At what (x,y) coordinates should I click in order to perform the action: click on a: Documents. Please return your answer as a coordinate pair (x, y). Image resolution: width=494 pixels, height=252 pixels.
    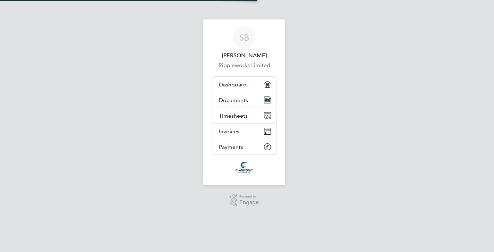
    Looking at the image, I should click on (244, 100).